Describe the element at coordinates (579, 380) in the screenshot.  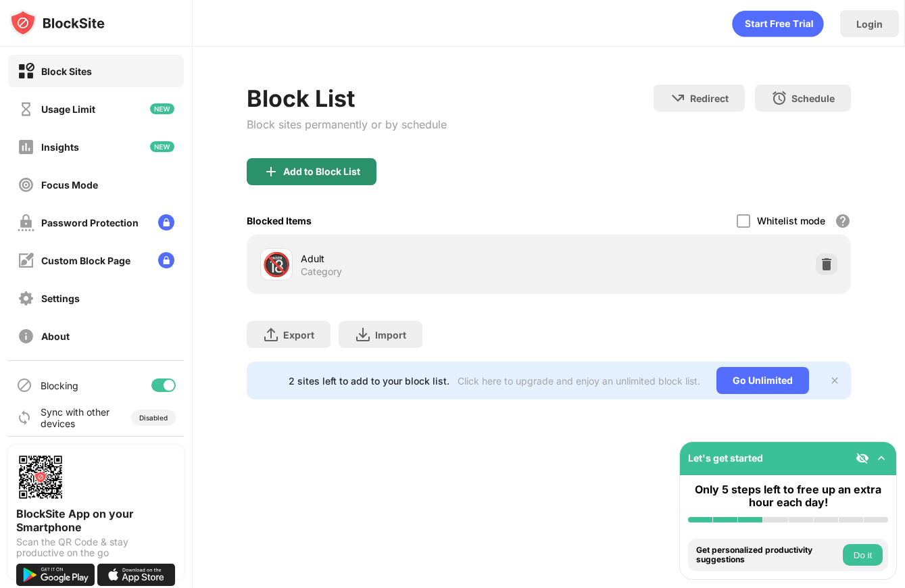
I see `div: Click here to upgrade and enjoy an unlimited block list.` at that location.